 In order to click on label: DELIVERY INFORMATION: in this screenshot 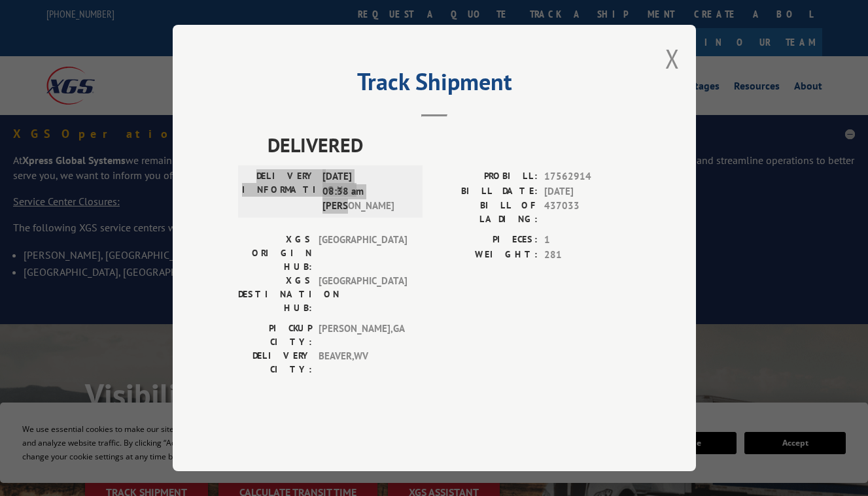, I will do `click(279, 192)`.